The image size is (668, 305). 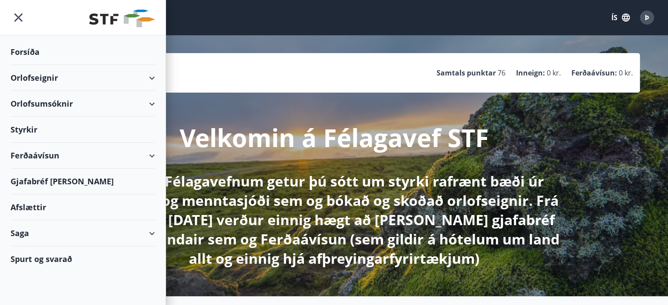 I want to click on img: union_logo, so click(x=122, y=18).